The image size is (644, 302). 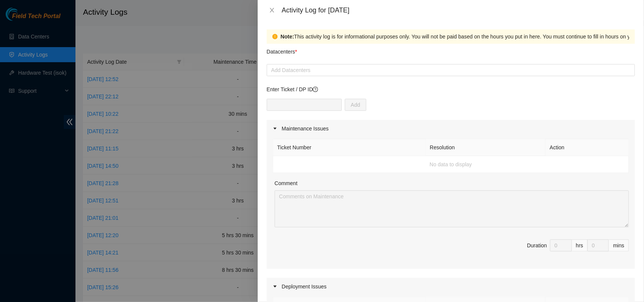 What do you see at coordinates (452, 209) in the screenshot?
I see `textarea: Comment` at bounding box center [452, 209].